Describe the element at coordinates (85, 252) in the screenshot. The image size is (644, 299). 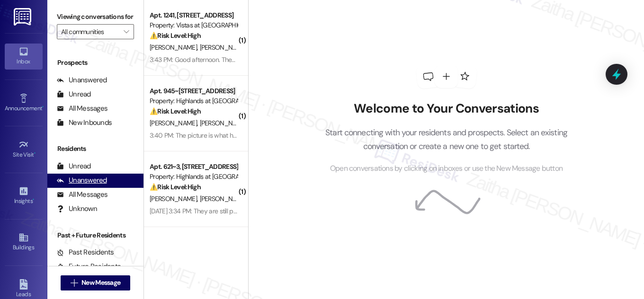
I see `div: Past Residents` at that location.